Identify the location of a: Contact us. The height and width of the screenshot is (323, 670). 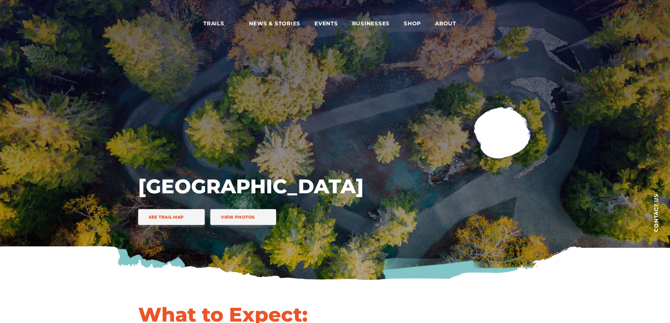
(656, 213).